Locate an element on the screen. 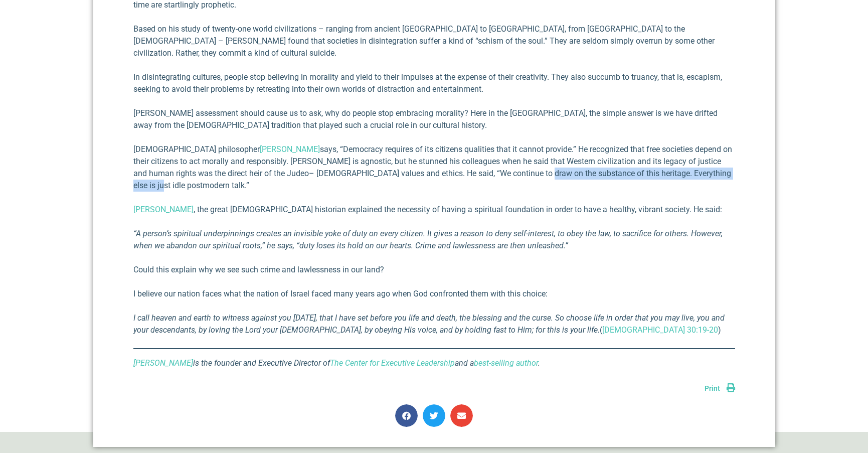 Image resolution: width=868 pixels, height=453 pixels. span: Print is located at coordinates (712, 389).